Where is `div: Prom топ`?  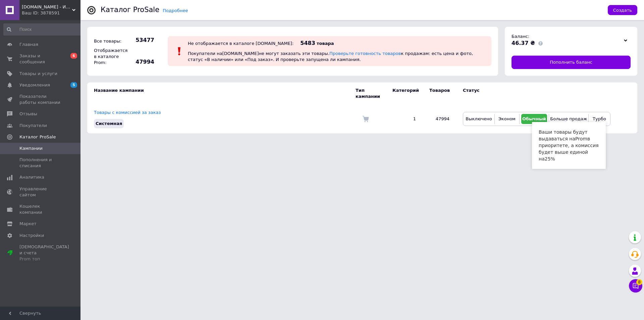
div: Prom топ is located at coordinates (44, 260).